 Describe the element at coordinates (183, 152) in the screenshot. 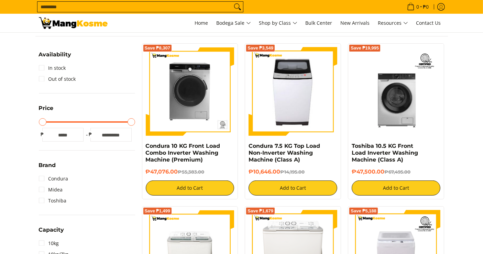

I see `a: Condura 10 KG Front Load Combo Inverter Washing Machine (Premium)` at that location.